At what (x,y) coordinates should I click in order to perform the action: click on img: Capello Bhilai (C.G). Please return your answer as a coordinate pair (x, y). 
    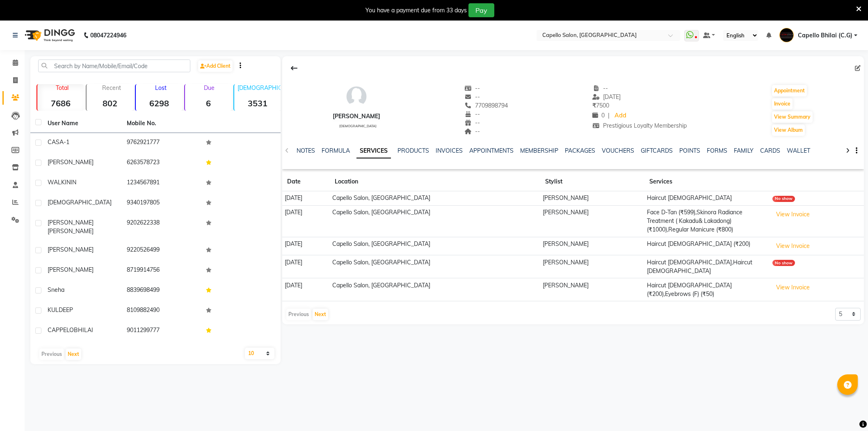
    Looking at the image, I should click on (786, 35).